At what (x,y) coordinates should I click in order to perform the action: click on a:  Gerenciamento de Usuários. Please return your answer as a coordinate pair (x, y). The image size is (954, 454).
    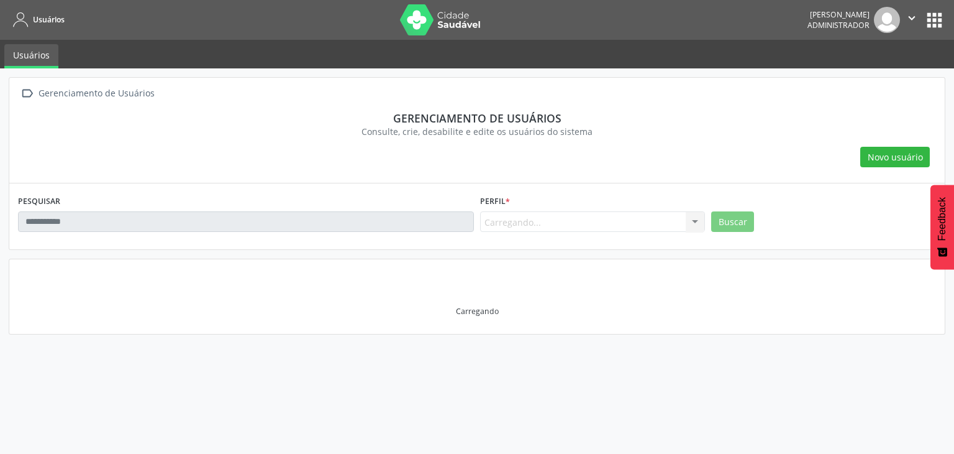
    Looking at the image, I should click on (87, 93).